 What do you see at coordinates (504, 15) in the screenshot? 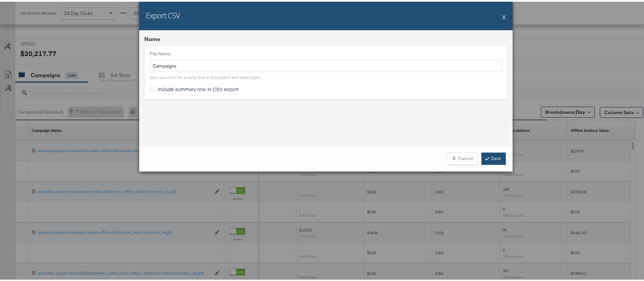
I see `button: X` at bounding box center [504, 15].